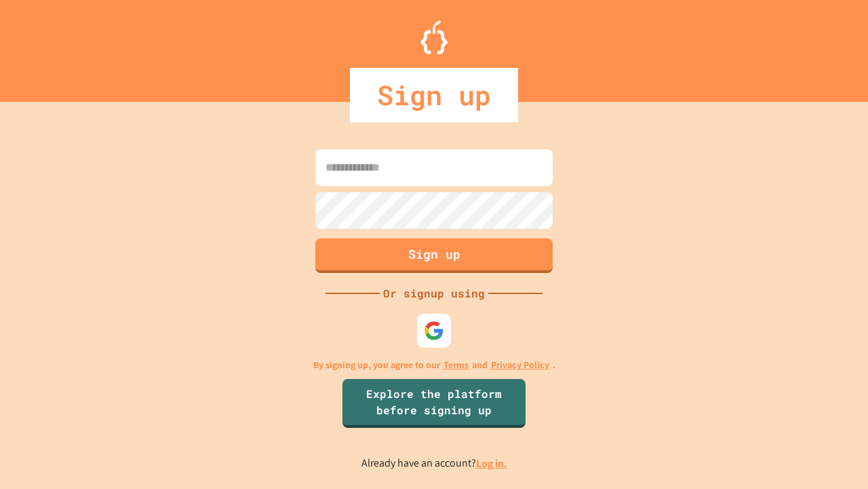  What do you see at coordinates (434, 294) in the screenshot?
I see `div: Or signup using` at bounding box center [434, 294].